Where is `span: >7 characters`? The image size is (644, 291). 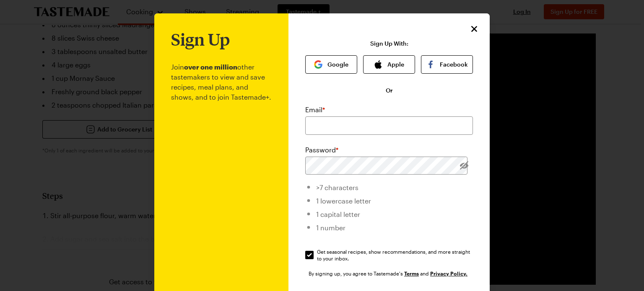
span: >7 characters is located at coordinates (337, 187).